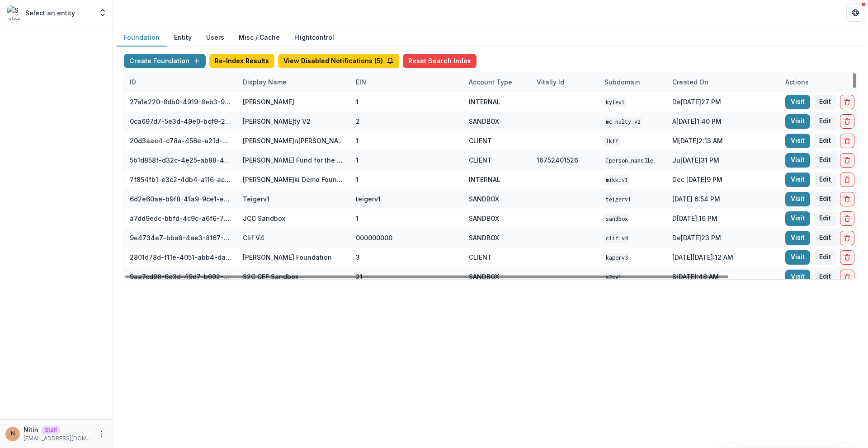 Image resolution: width=868 pixels, height=448 pixels. What do you see at coordinates (357, 257) in the screenshot?
I see `div: 3` at bounding box center [357, 257].